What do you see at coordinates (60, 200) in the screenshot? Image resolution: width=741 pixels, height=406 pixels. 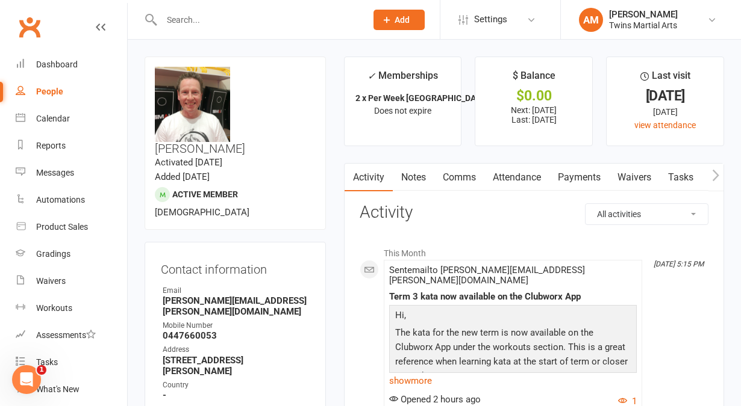 I see `div: Automations` at bounding box center [60, 200].